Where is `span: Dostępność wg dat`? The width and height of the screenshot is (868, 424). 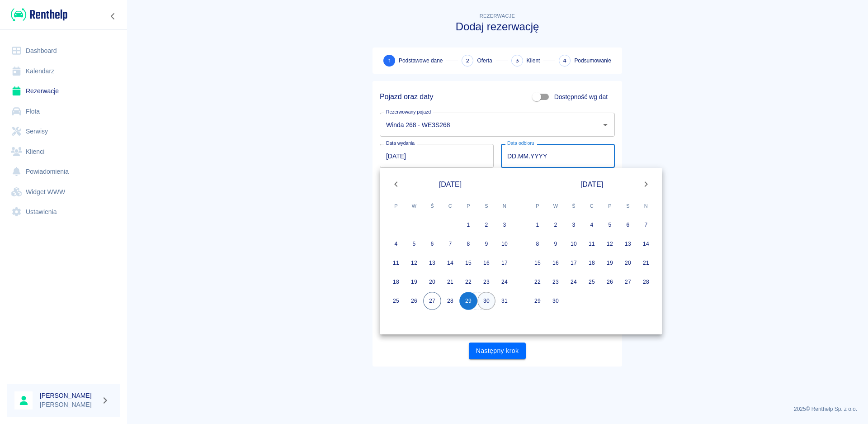 span: Dostępność wg dat is located at coordinates (581, 96).